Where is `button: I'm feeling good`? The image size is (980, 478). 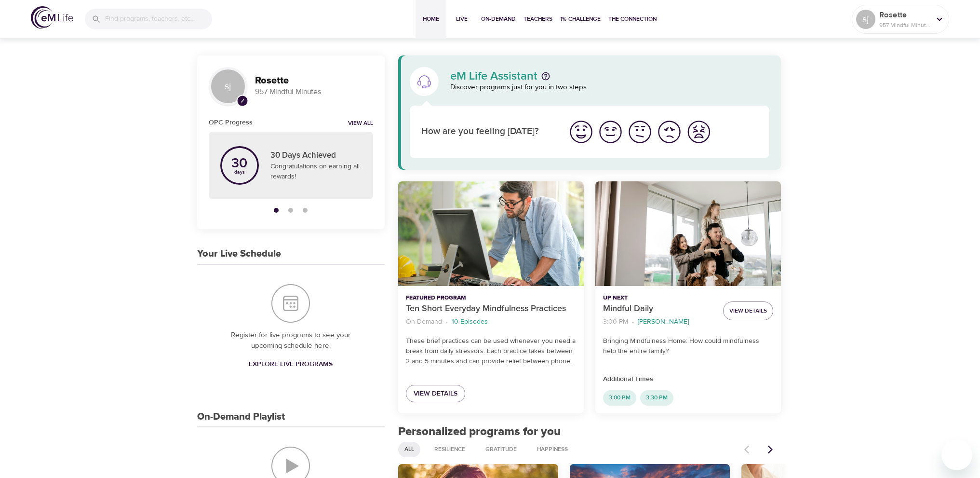 button: I'm feeling good is located at coordinates (610, 131).